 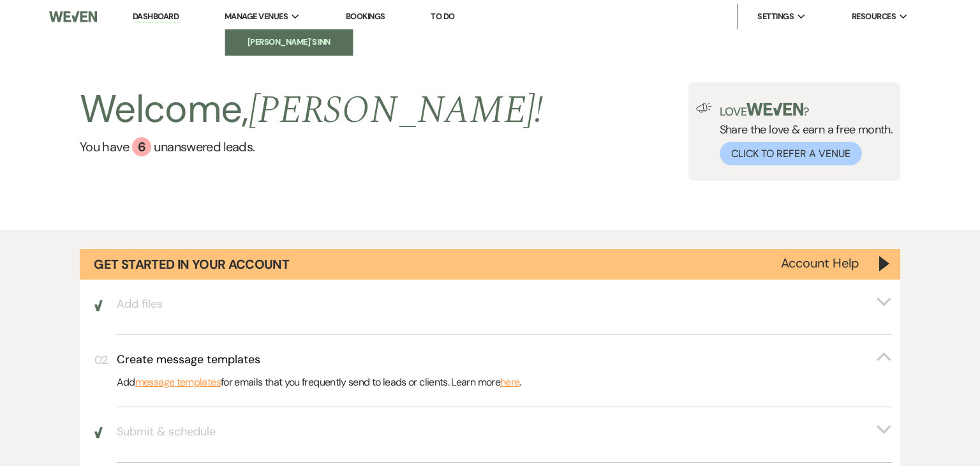 What do you see at coordinates (166, 432) in the screenshot?
I see `h3: Submit & schedule` at bounding box center [166, 432].